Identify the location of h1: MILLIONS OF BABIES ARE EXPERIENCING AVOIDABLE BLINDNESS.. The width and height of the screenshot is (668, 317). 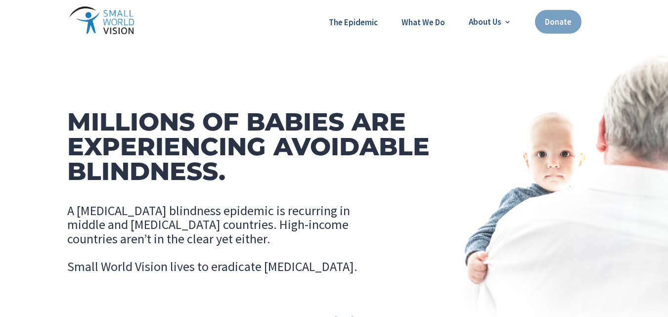
(257, 149).